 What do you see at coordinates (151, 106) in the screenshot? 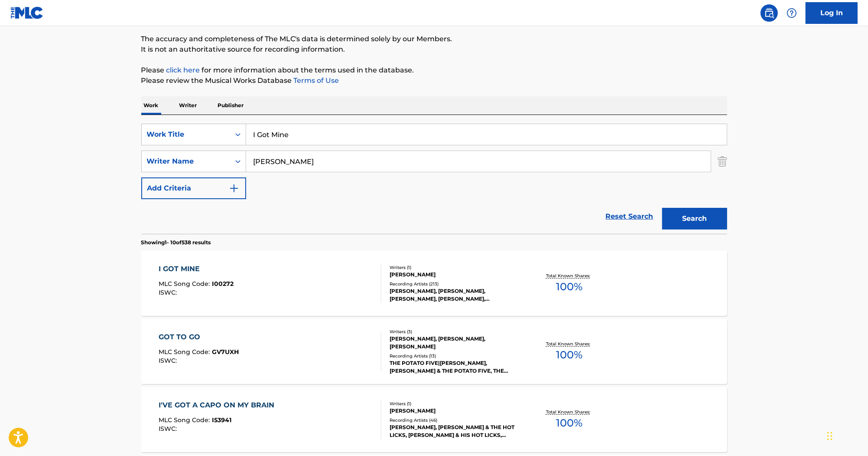
I see `p: Work` at bounding box center [151, 106].